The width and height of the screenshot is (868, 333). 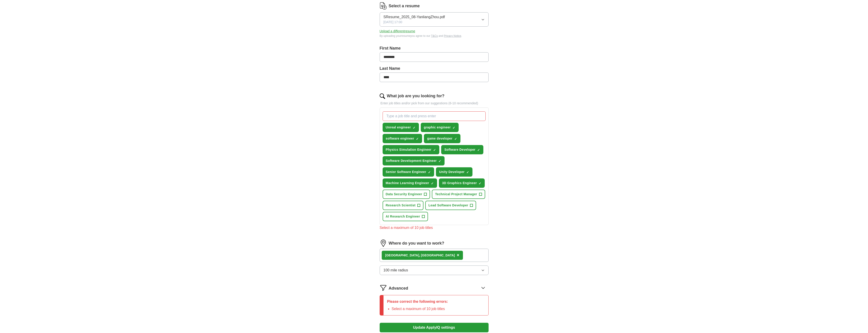 I want to click on span: SResume_2025_08-YanliangZhou.pdf, so click(x=414, y=17).